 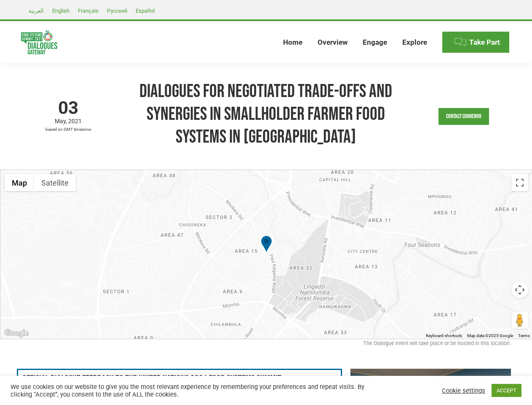 What do you see at coordinates (520, 320) in the screenshot?
I see `button: Drag Pegman onto the map to open Street View` at bounding box center [520, 320].